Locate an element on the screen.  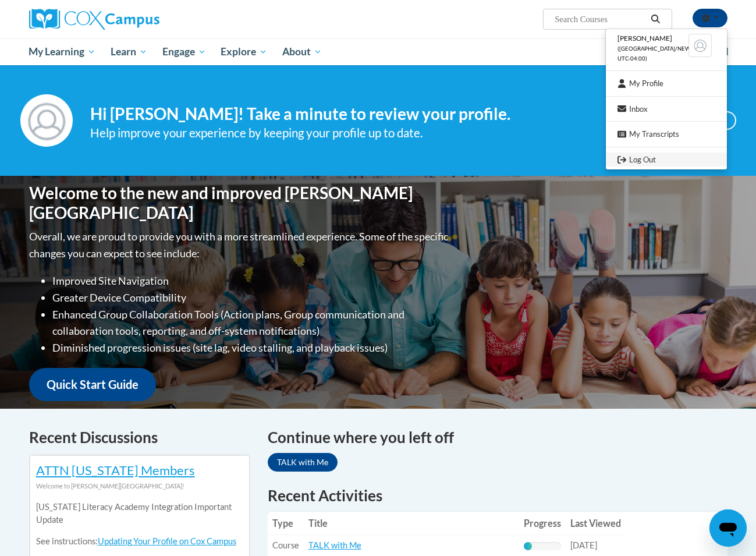
span: Explore is located at coordinates (244, 52).